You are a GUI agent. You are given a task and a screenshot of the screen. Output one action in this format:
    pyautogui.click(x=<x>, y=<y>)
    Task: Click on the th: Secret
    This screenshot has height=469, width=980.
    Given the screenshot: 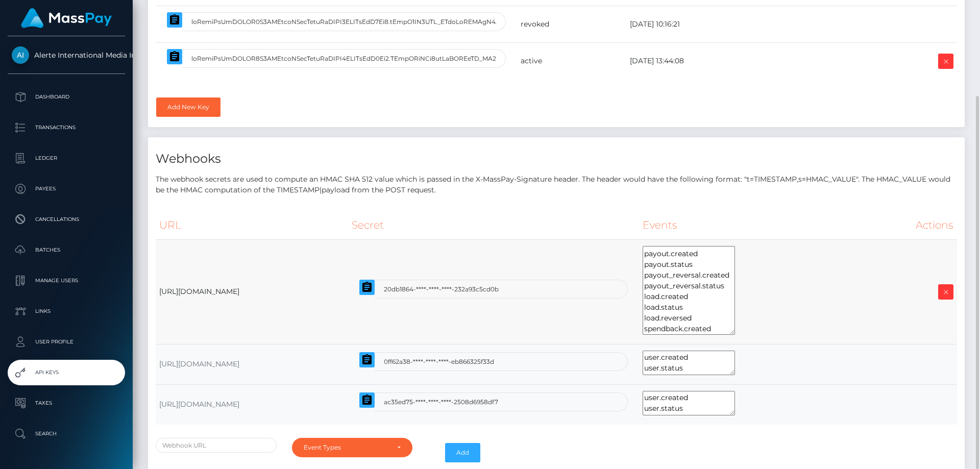 What is the action you would take?
    pyautogui.click(x=493, y=225)
    